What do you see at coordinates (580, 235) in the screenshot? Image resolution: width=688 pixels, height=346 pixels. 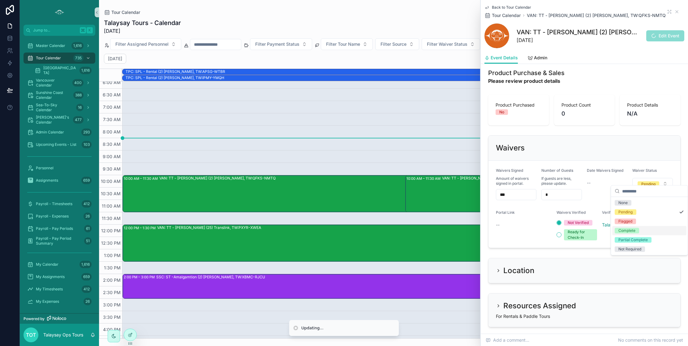 I see `div: Ready for Check-In` at bounding box center [580, 235].